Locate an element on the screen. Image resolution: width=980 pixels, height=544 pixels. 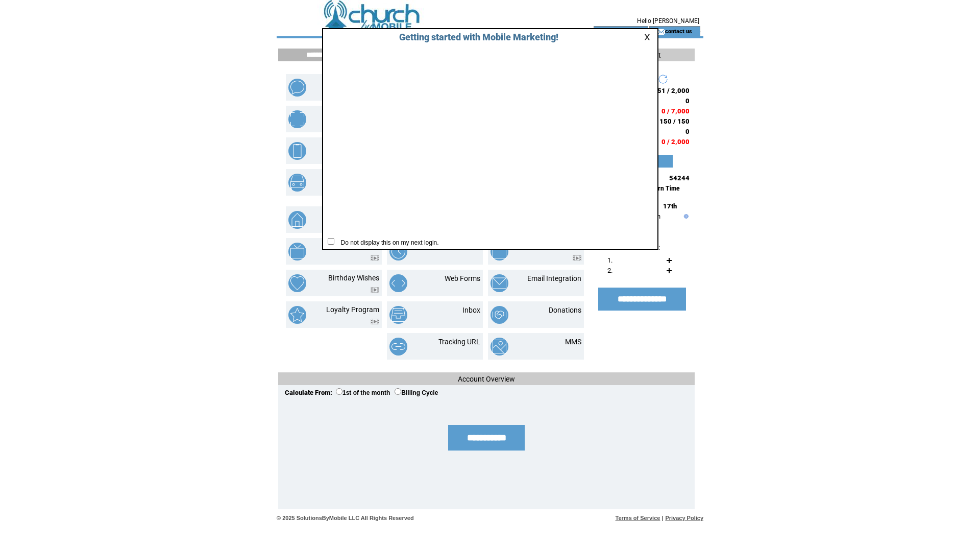
a: Donations is located at coordinates (565, 310).